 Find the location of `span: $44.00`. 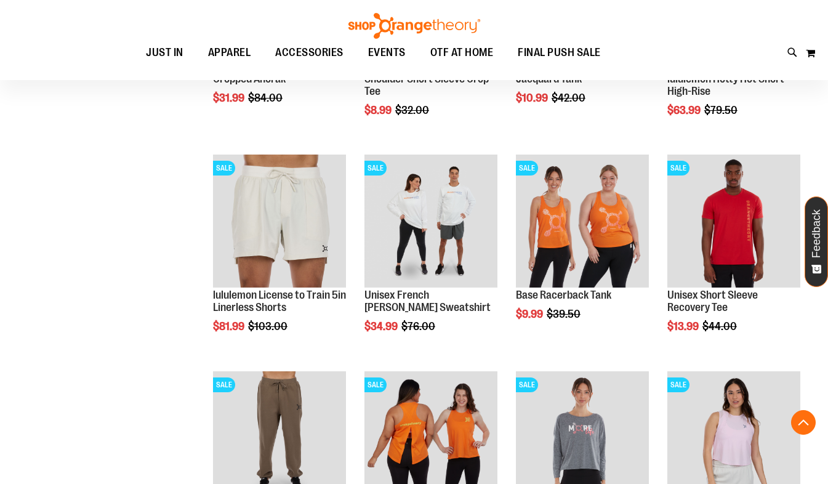

span: $44.00 is located at coordinates (720, 326).